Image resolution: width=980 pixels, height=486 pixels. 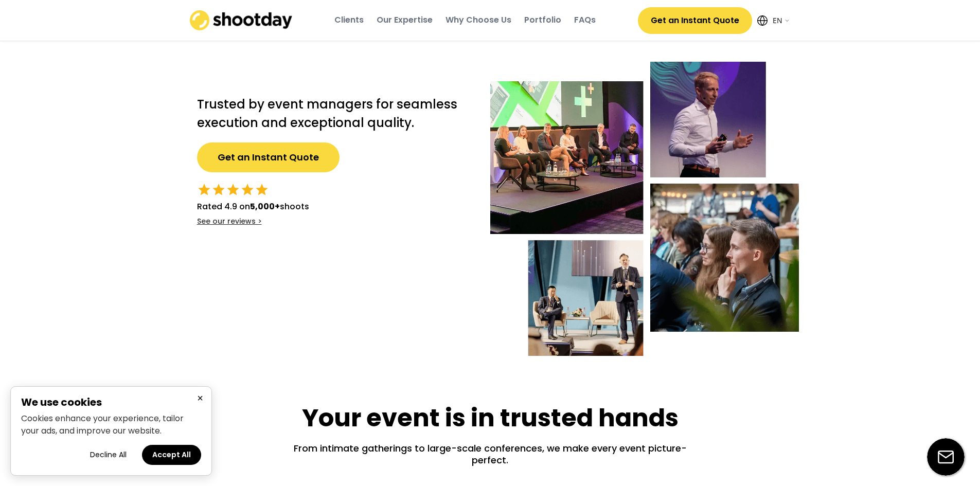 I want to click on div: Portfolio, so click(x=543, y=20).